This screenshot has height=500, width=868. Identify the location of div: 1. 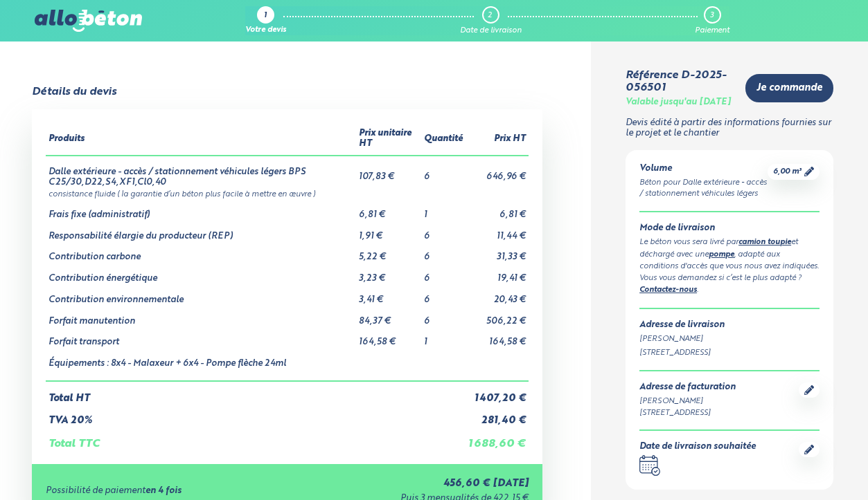
(265, 16).